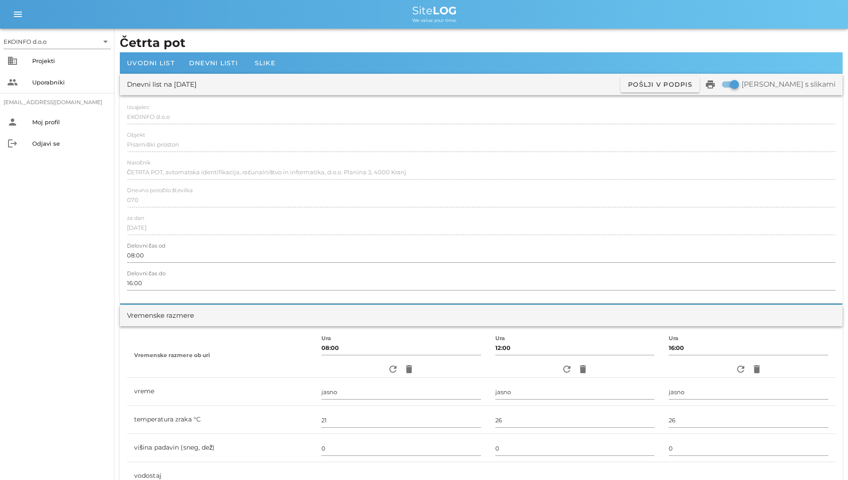 The width and height of the screenshot is (848, 480). What do you see at coordinates (146, 273) in the screenshot?
I see `label: Delovni čas do` at bounding box center [146, 273].